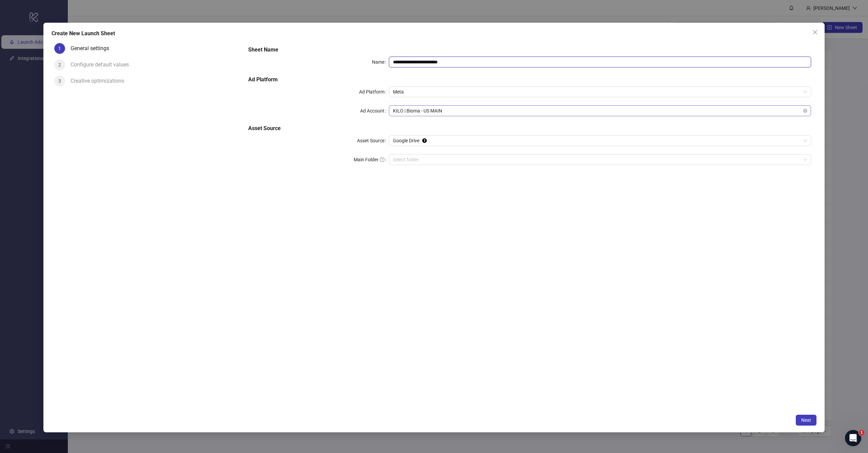 Image resolution: width=868 pixels, height=453 pixels. Describe the element at coordinates (100, 81) in the screenshot. I see `div: Creative optimizations` at that location.